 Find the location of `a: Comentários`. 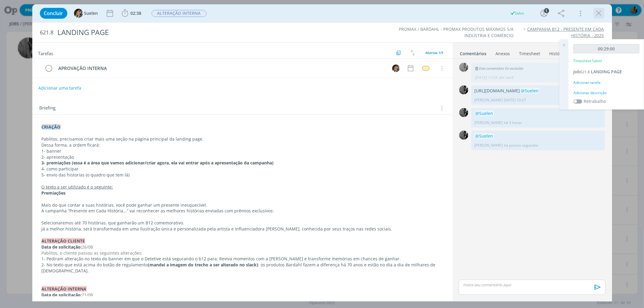

a: Comentários is located at coordinates (473, 52).